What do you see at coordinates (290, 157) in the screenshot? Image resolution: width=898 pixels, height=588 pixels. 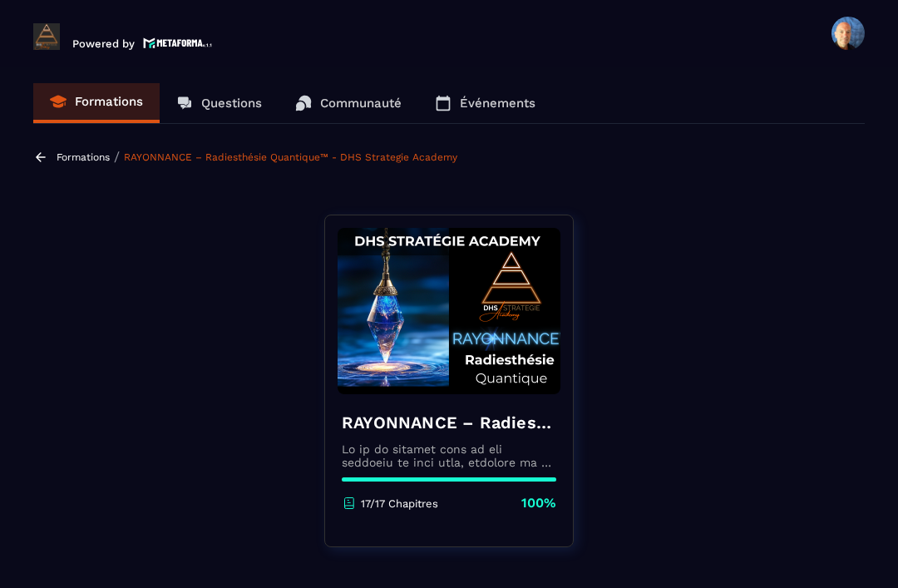 I see `a: RAYONNANCE – Radiesthésie Quantique™ - DHS Strategie Academy` at bounding box center [290, 157].